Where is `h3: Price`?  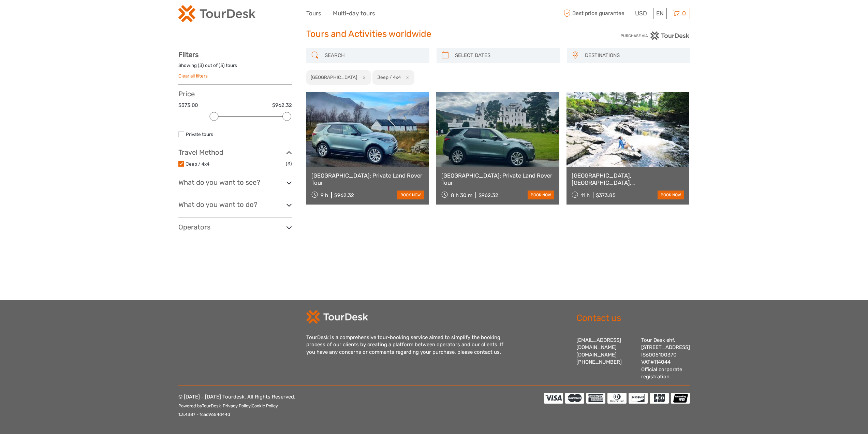 h3: Price is located at coordinates (235, 94).